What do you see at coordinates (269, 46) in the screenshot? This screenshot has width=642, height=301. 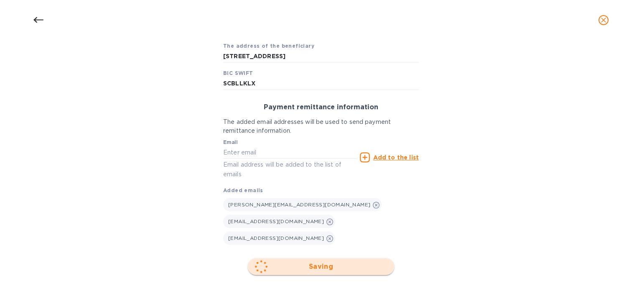 I see `b: The address of the beneficiary` at bounding box center [269, 46].